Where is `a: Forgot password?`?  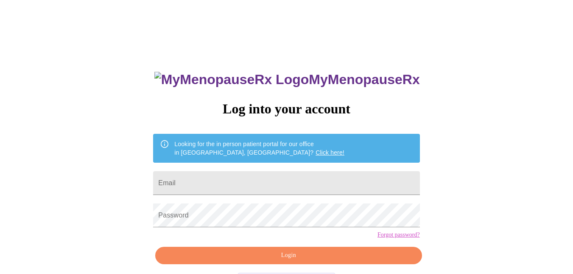
a: Forgot password? is located at coordinates (399, 235).